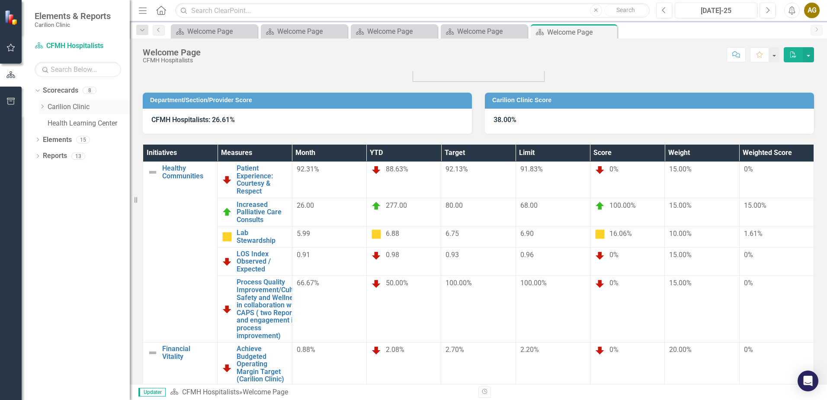 This screenshot has height=400, width=827. I want to click on span: 6.75, so click(452, 233).